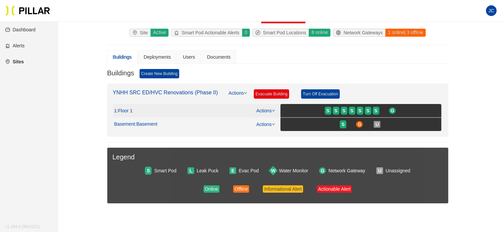 Image resolution: width=502 pixels, height=232 pixels. I want to click on div: Online, so click(212, 189).